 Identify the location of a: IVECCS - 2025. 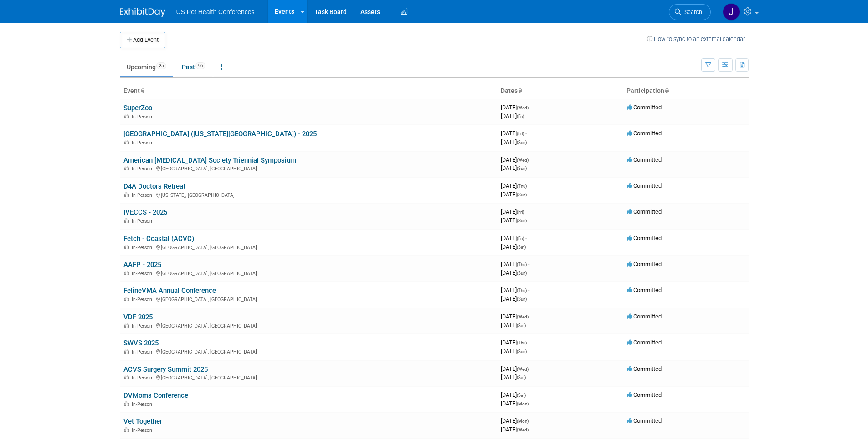
(145, 212).